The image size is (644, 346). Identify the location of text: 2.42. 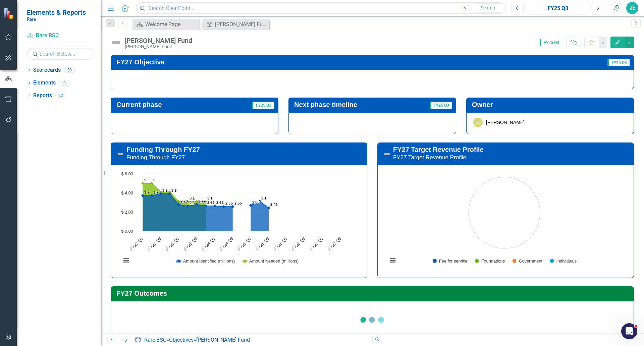
(274, 204).